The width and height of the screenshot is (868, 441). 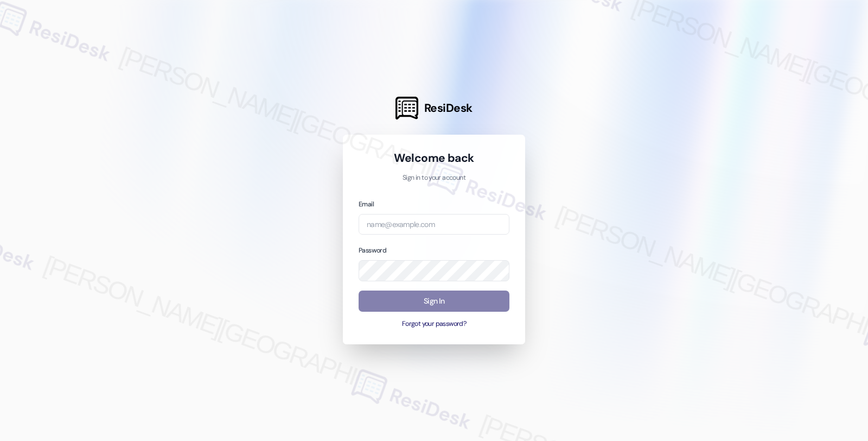 I want to click on label: Email, so click(x=366, y=204).